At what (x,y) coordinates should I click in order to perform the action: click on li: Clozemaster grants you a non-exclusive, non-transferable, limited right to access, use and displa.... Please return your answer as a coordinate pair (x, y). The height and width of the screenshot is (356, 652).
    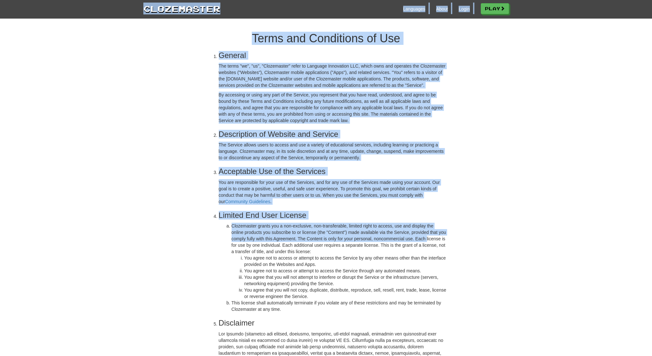
    Looking at the image, I should click on (339, 261).